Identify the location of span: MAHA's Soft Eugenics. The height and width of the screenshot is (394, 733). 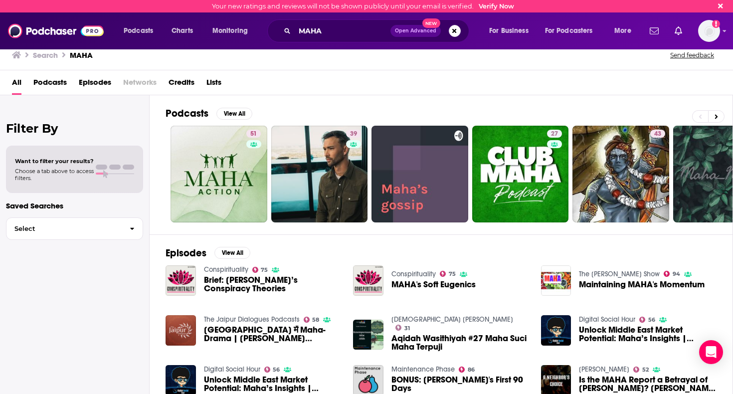
(433, 284).